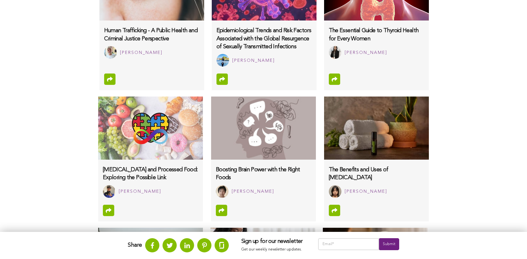 Image resolution: width=527 pixels, height=259 pixels. What do you see at coordinates (109, 192) in the screenshot?
I see `img: Mubtasim Hossain` at bounding box center [109, 192].